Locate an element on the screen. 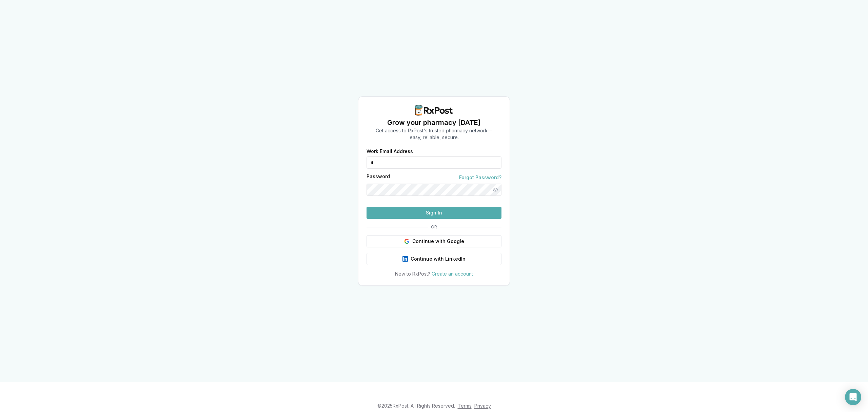  img: Google is located at coordinates (407, 241).